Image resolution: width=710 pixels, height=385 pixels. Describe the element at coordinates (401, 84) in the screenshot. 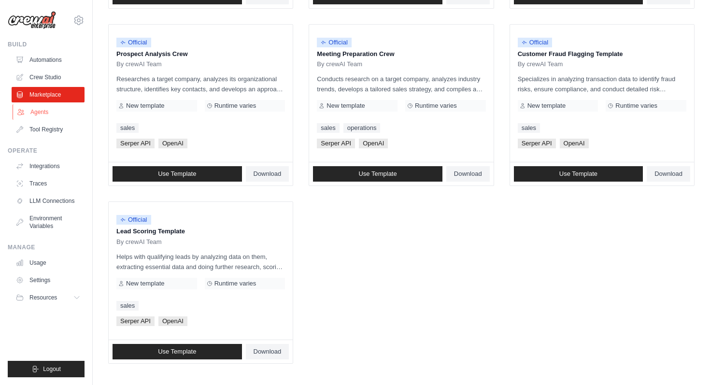

I see `p: Conducts research on a target company, analyzes industry trends, develops a tailored sales strate...` at that location.